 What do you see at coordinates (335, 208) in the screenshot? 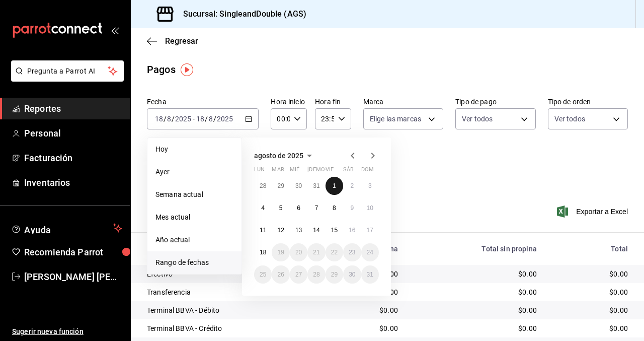
I see `abbr: 8 de agosto de 2025` at bounding box center [335, 208].